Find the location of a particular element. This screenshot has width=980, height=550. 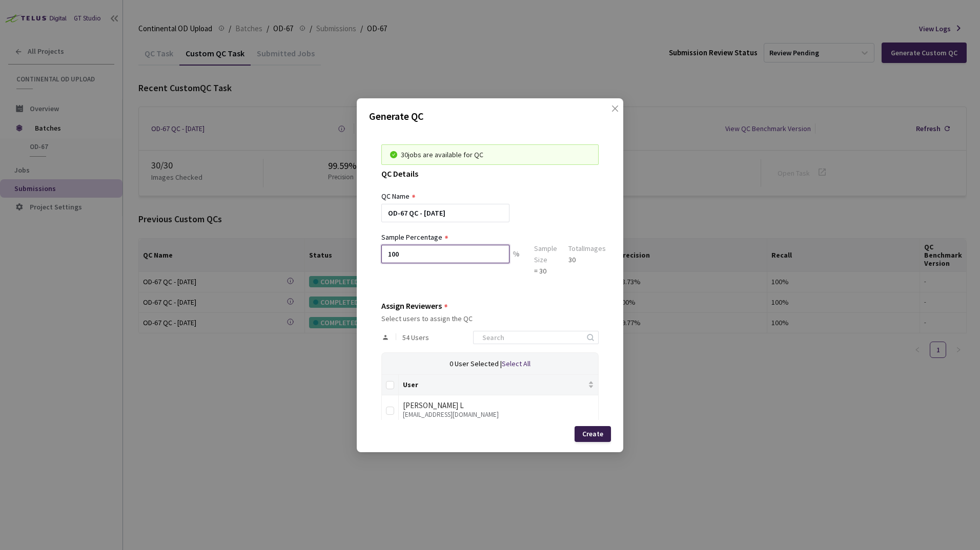

span: 54 Users is located at coordinates (415, 337).